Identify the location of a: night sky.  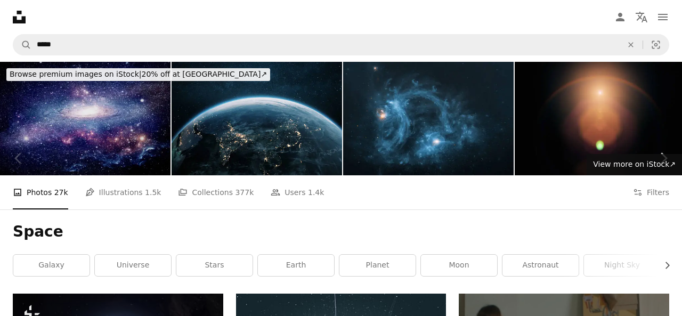
(622, 265).